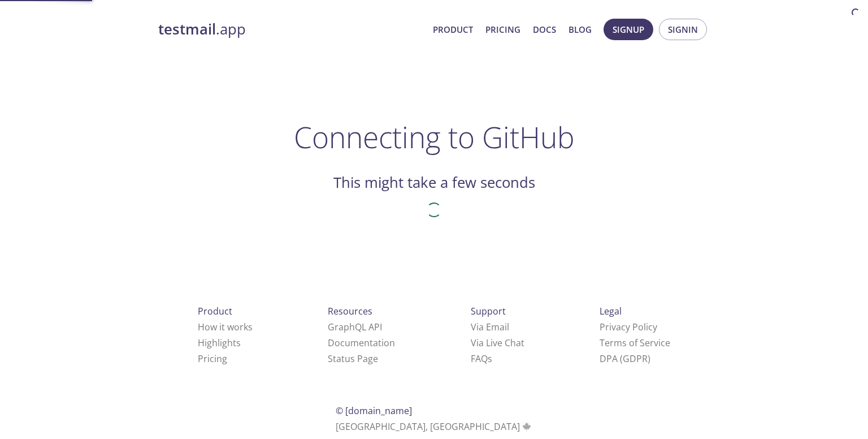 This screenshot has height=439, width=868. Describe the element at coordinates (219, 342) in the screenshot. I see `a: Highlights` at that location.